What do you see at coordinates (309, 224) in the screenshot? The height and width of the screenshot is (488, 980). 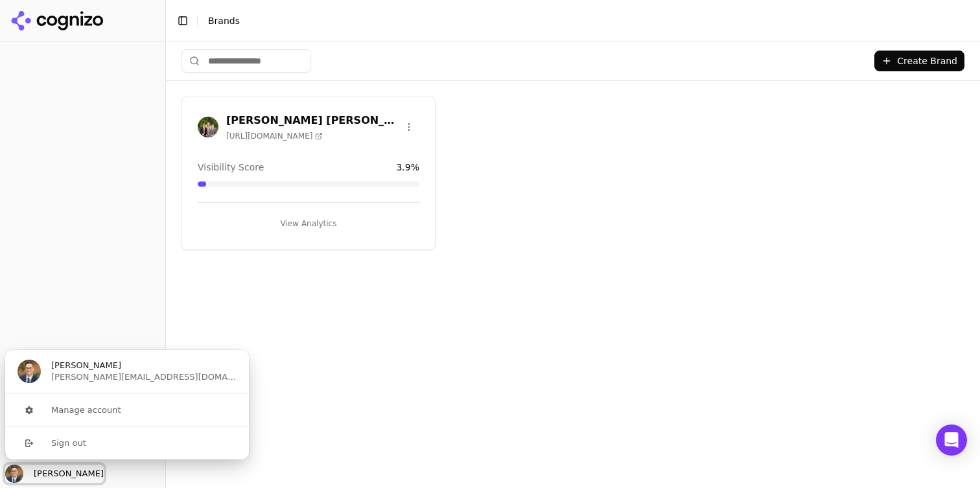 I see `button: View Analytics` at bounding box center [309, 224].